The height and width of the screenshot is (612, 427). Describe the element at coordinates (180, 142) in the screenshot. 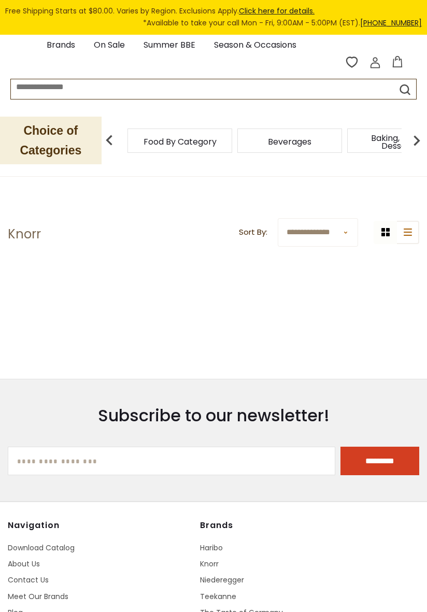

I see `a: Food By Category` at that location.